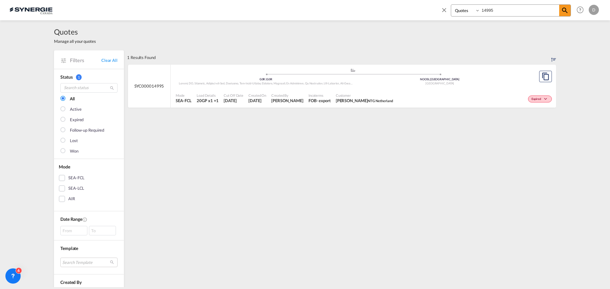 Image resolution: width=610 pixels, height=289 pixels. Describe the element at coordinates (89, 178) in the screenshot. I see `md-checkbox: SEA-FCL` at that location.